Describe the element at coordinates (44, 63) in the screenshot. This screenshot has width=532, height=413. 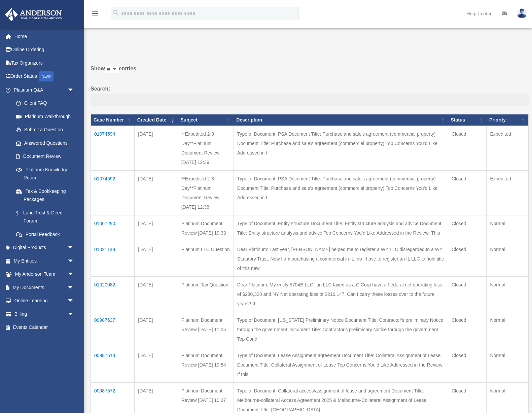
I see `a: Tax Organizers` at that location.